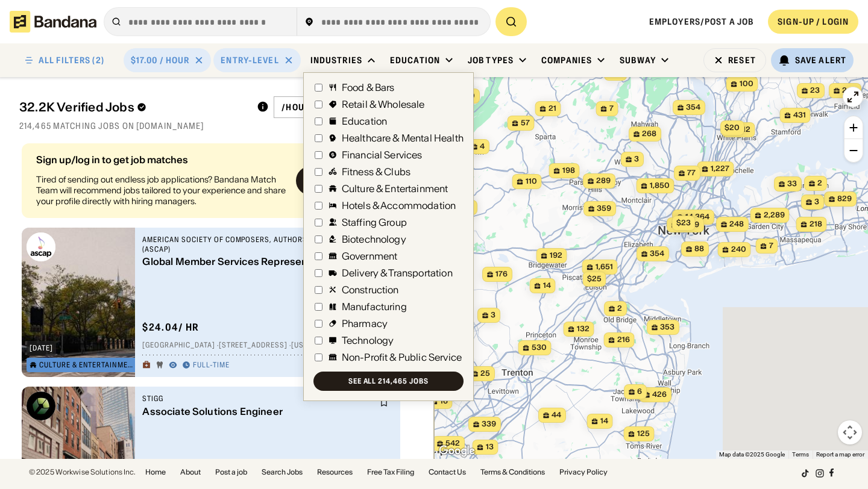 The height and width of the screenshot is (489, 868). What do you see at coordinates (282, 472) in the screenshot?
I see `a: Search Jobs` at bounding box center [282, 472].